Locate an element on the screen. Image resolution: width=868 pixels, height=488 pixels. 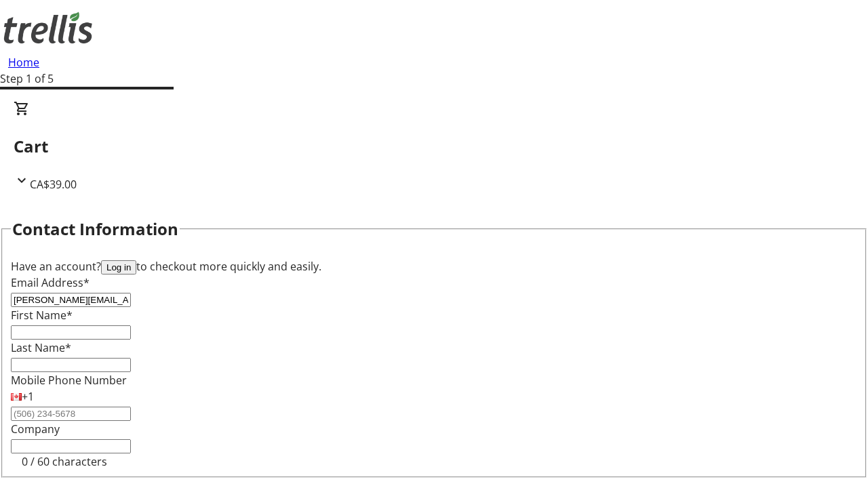
div: CartCA$39.00 is located at coordinates (434, 146).